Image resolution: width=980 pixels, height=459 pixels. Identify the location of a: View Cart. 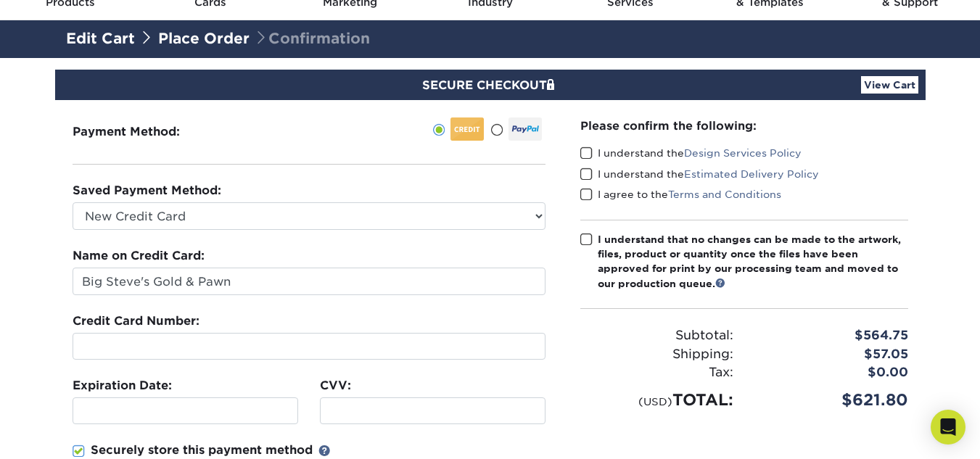
(889, 85).